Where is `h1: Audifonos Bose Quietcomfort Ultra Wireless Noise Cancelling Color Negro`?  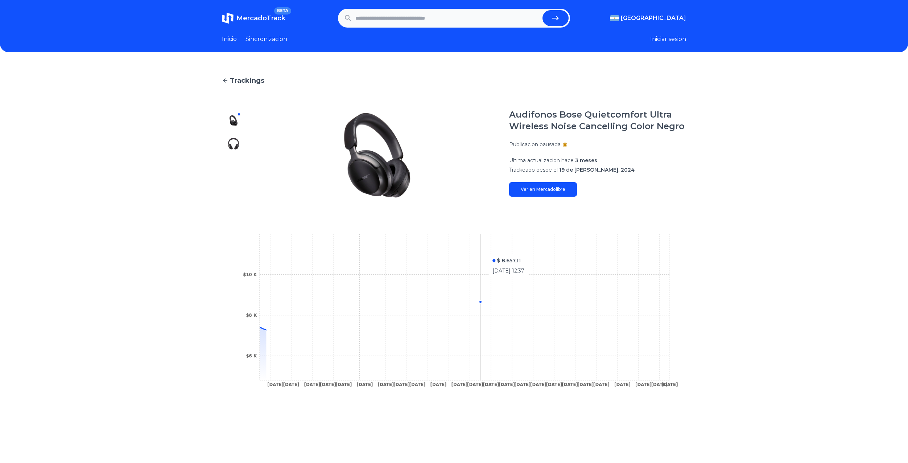 h1: Audifonos Bose Quietcomfort Ultra Wireless Noise Cancelling Color Negro is located at coordinates (598, 120).